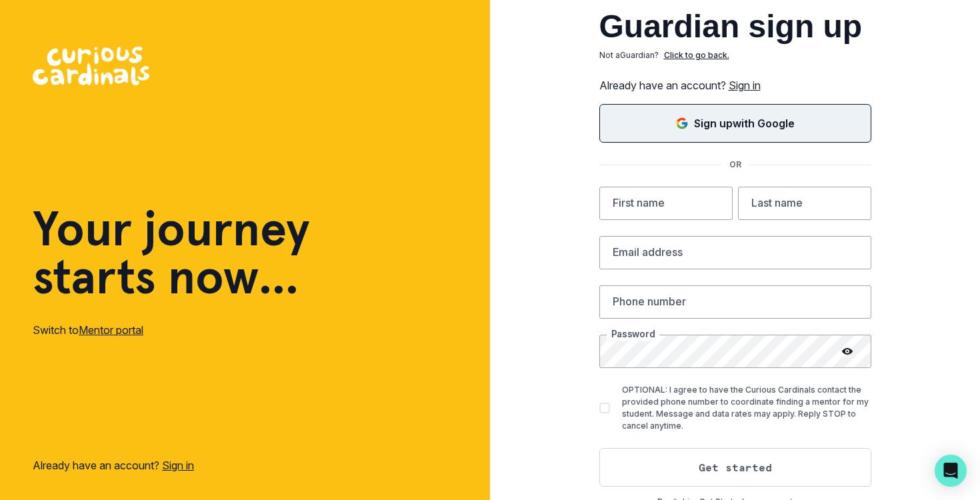 Image resolution: width=980 pixels, height=500 pixels. Describe the element at coordinates (735, 123) in the screenshot. I see `button: Sign in with Google (GSuite)` at that location.